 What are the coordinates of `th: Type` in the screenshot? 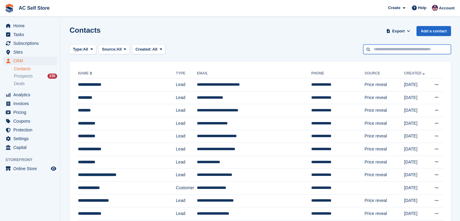 It's located at (186, 74).